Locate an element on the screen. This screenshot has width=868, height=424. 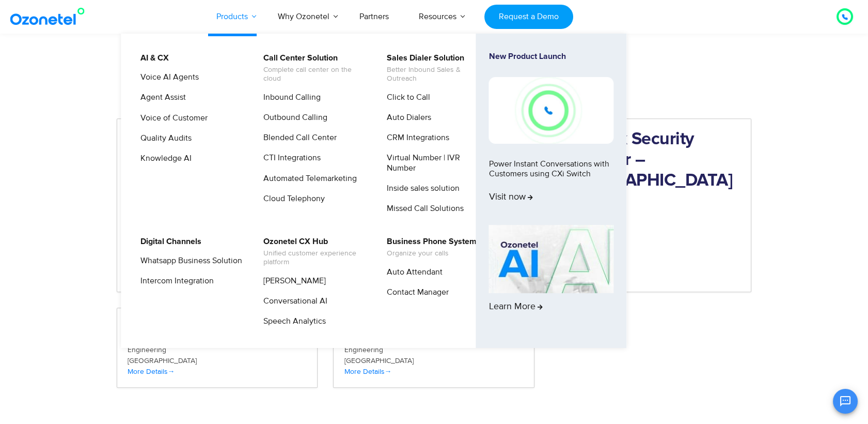
a: Cloud Telephony is located at coordinates (291, 199).